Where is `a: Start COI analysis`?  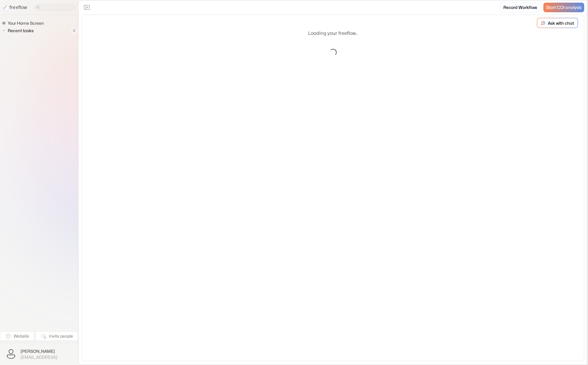
a: Start COI analysis is located at coordinates (564, 7).